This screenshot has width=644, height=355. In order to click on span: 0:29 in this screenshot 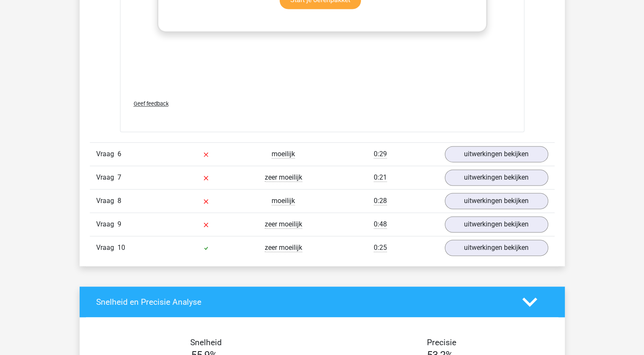, I will do `click(380, 154)`.